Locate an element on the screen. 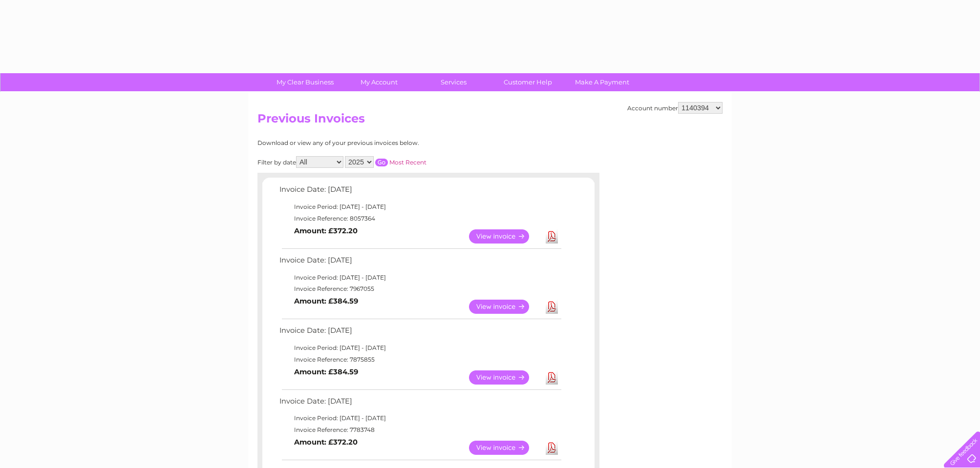 The image size is (980, 468). div: Filter by date is located at coordinates (385, 162).